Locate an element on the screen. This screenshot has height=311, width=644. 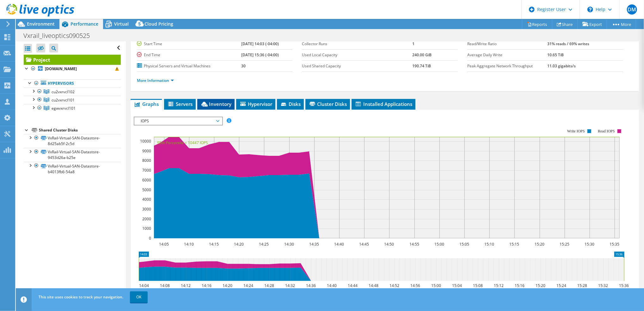
a: More Information is located at coordinates (155, 80).